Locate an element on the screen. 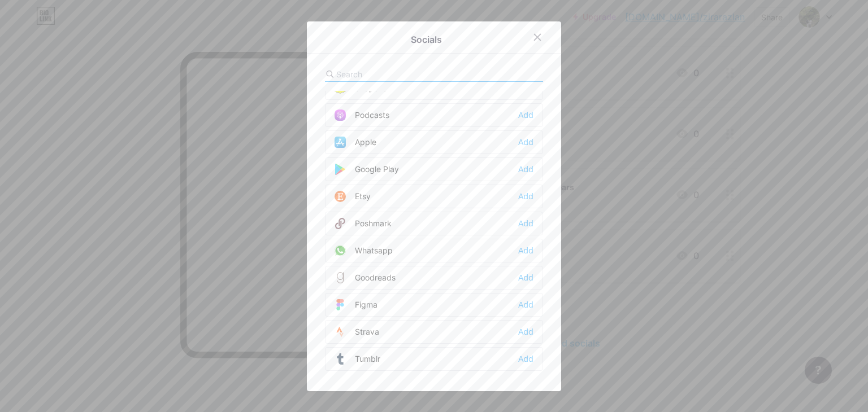 The image size is (868, 412). div: Etsy is located at coordinates (352, 196).